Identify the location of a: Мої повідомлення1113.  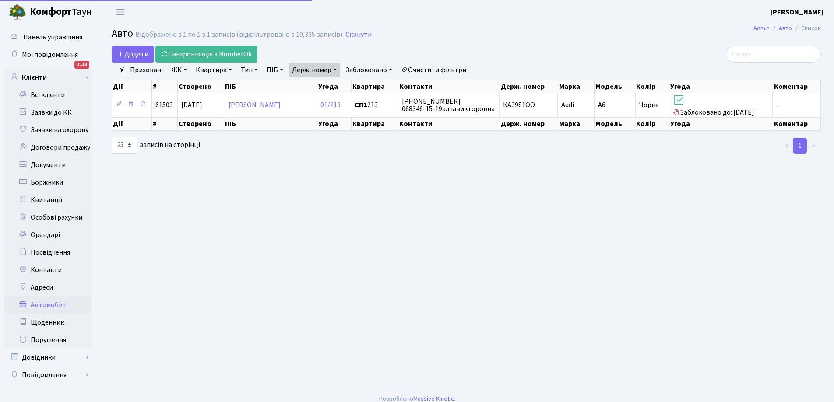
(48, 55).